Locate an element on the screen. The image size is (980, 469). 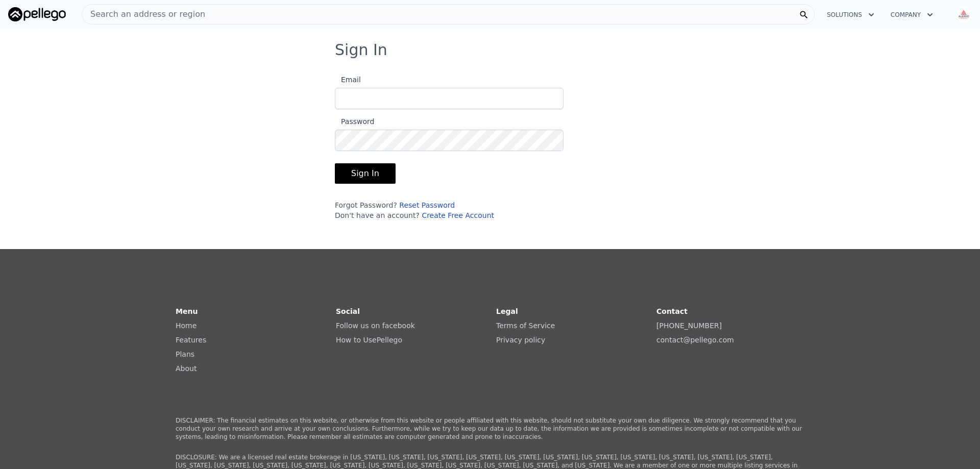
a: Features is located at coordinates (191, 340).